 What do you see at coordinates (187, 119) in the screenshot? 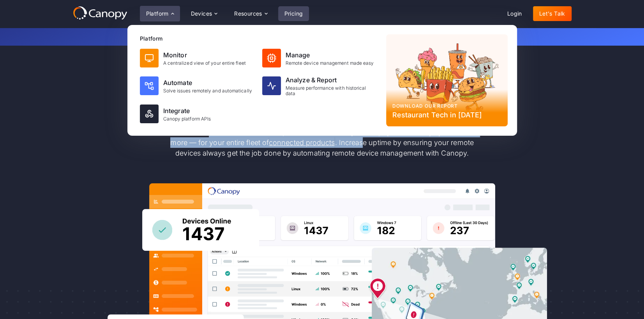
I see `div: Canopy platform APIs` at bounding box center [187, 119].